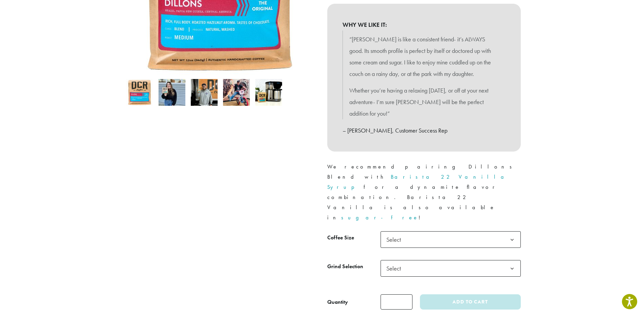 This screenshot has width=644, height=316. What do you see at coordinates (419, 181) in the screenshot?
I see `a: Barista 22 Vanilla Syrup` at bounding box center [419, 181].